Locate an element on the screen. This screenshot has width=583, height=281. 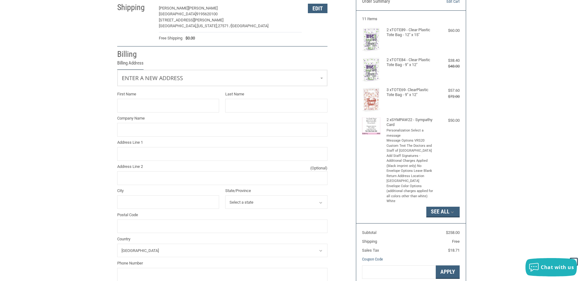
li: Personalization Select a message is located at coordinates (410, 133).